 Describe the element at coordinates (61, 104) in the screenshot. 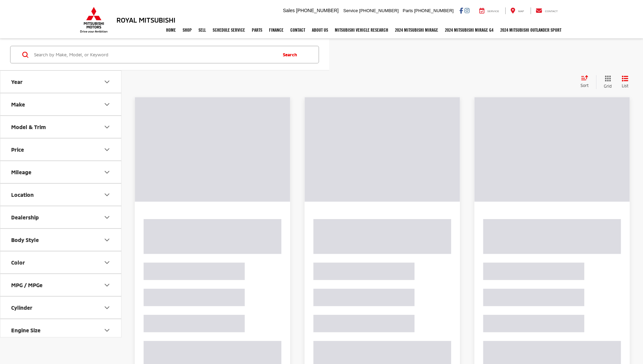

I see `button: MakeMake` at that location.